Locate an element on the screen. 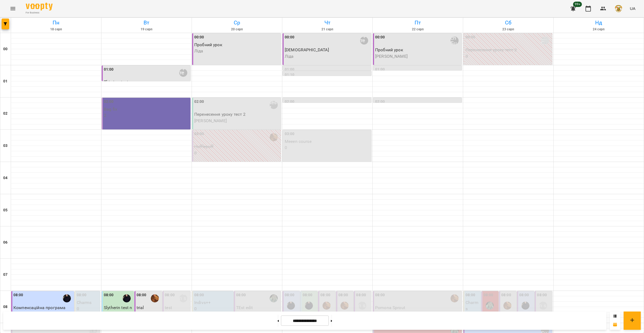 This screenshot has height=333, width=644. p: Bag fix is located at coordinates (147, 109).